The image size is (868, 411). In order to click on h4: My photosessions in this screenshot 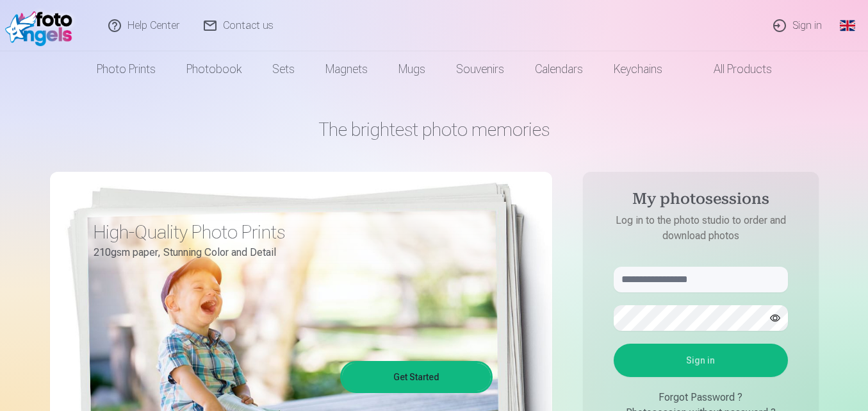, I will do `click(701, 201)`.